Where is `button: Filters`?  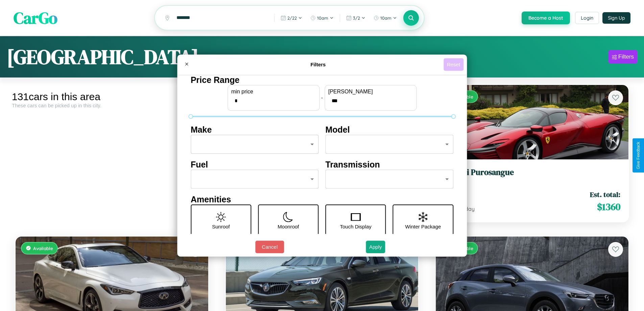 button: Filters is located at coordinates (623, 56).